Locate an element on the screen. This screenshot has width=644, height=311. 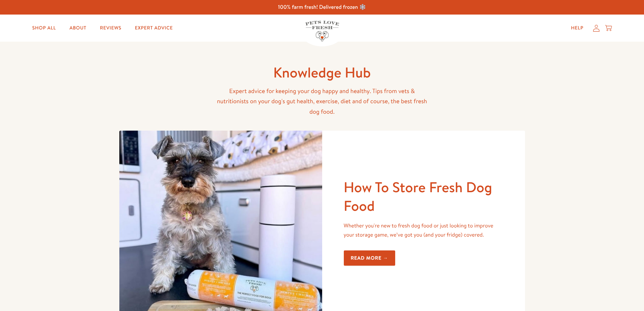
a: Read more → is located at coordinates (370, 258).